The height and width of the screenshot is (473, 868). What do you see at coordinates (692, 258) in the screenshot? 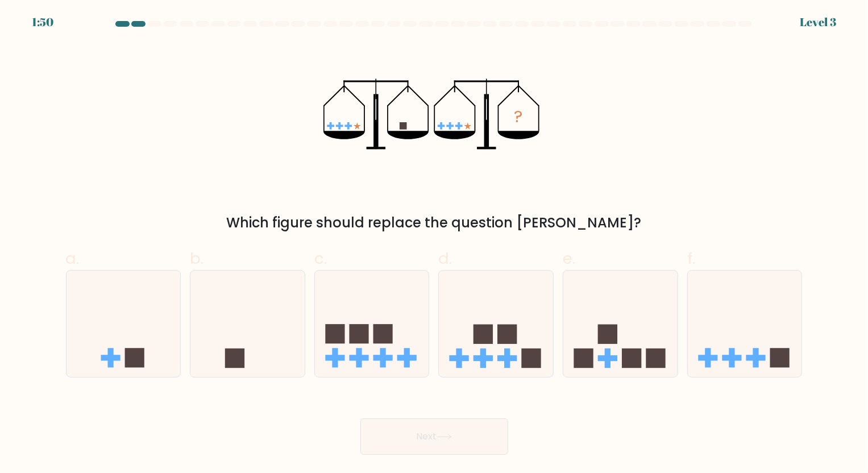
I see `span: f.` at bounding box center [692, 258].